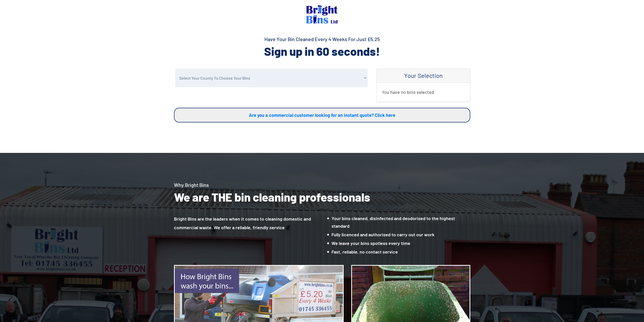 This screenshot has width=644, height=322. Describe the element at coordinates (423, 92) in the screenshot. I see `p: You have no bins selected` at that location.